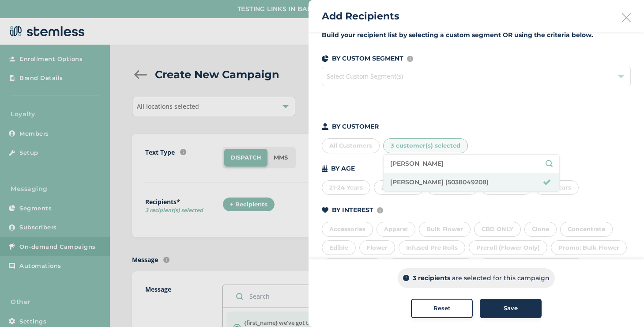 Image resolution: width=644 pixels, height=327 pixels. I want to click on span: 3 customer(s) selected, so click(426, 146).